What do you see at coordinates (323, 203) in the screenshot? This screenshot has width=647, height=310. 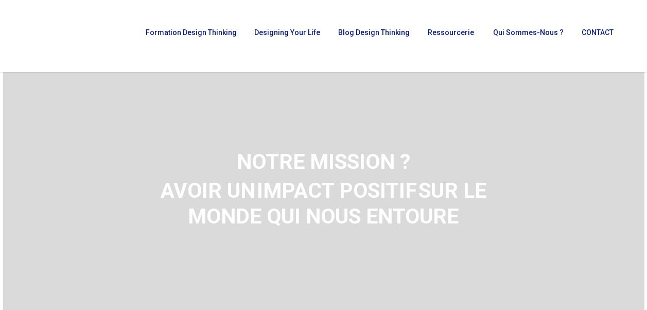 I see `span: AVOIR UN SUR LE MONDE QUI NOUS ENTOURE` at bounding box center [323, 203].